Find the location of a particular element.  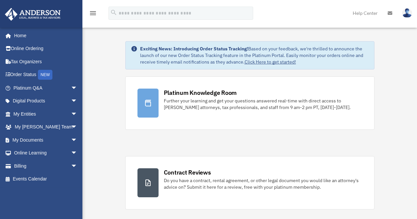

a: My Documentsarrow_drop_down is located at coordinates (46, 140).